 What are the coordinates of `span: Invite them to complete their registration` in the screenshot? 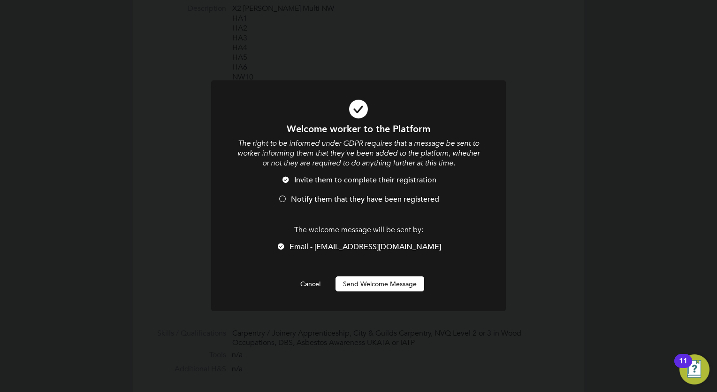 It's located at (365, 180).